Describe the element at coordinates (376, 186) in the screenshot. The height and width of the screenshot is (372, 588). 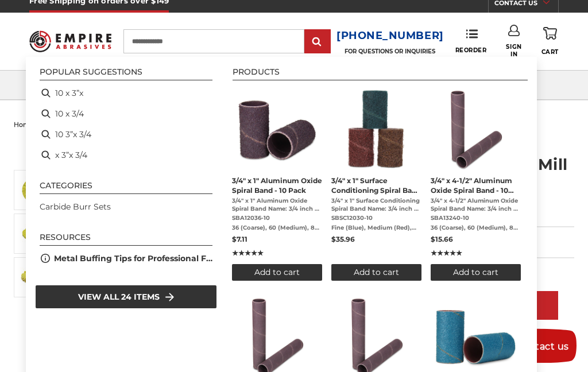
I see `span: 3/4" x 1" Surface Conditioning Spiral Band - 10 Pack` at that location.